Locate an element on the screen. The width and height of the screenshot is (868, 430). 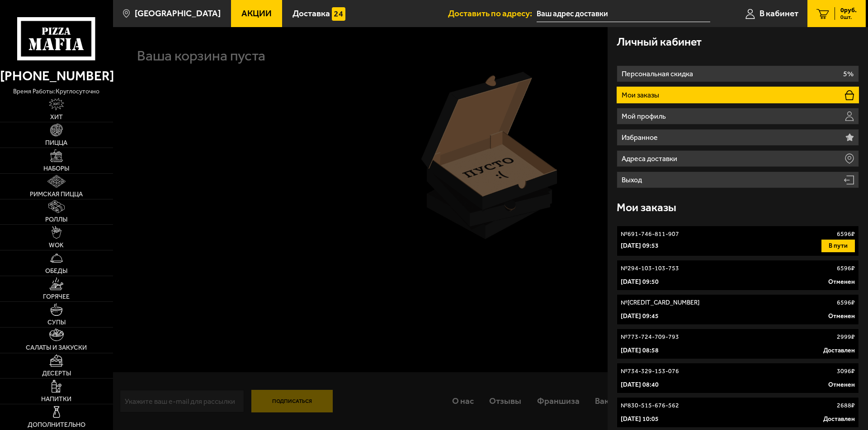
p: № 294-103-103-753 is located at coordinates (649, 269).